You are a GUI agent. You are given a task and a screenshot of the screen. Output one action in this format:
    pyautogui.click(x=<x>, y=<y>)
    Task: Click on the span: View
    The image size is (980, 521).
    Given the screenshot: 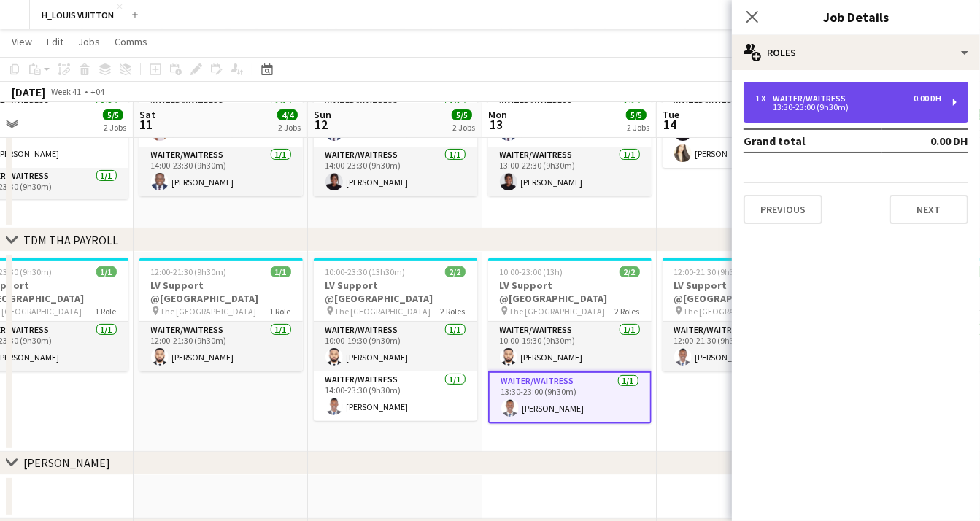 What is the action you would take?
    pyautogui.click(x=22, y=42)
    